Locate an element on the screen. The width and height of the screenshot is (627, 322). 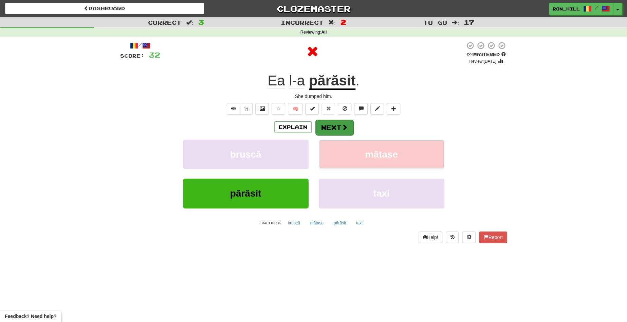
button: Ignore sentence (alt+i) is located at coordinates (344, 109).